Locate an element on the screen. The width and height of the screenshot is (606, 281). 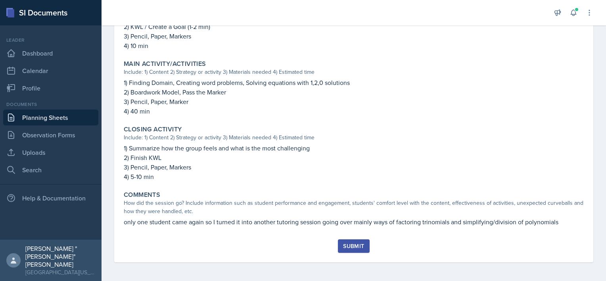
p: 3) Pencil, Paper, Marker is located at coordinates (354, 102).